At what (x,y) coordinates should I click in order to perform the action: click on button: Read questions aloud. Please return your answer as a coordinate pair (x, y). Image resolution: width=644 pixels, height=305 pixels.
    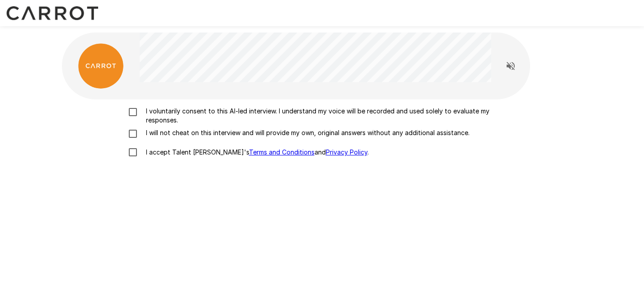
    Looking at the image, I should click on (511, 66).